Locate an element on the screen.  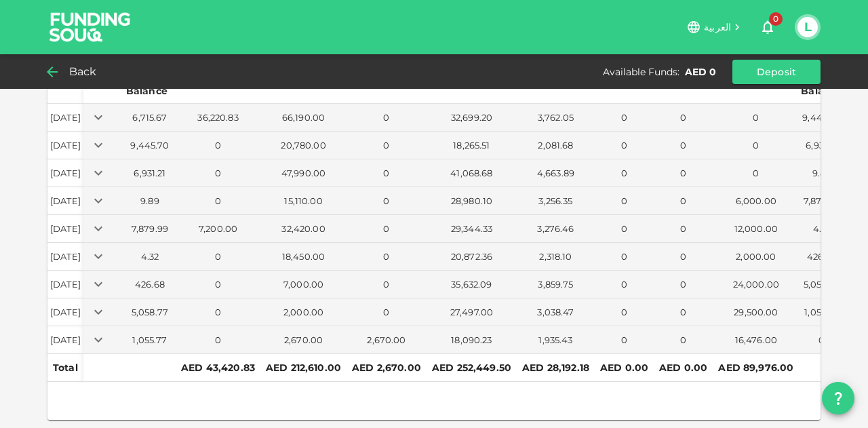
div: AED 28,192.18 is located at coordinates (556, 368).